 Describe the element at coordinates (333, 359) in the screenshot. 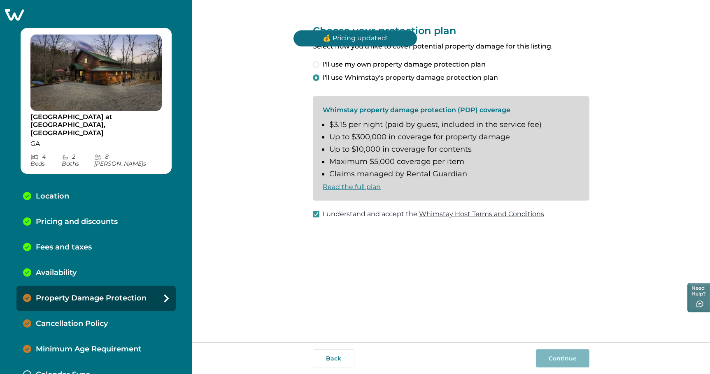

I see `button: Back` at that location.